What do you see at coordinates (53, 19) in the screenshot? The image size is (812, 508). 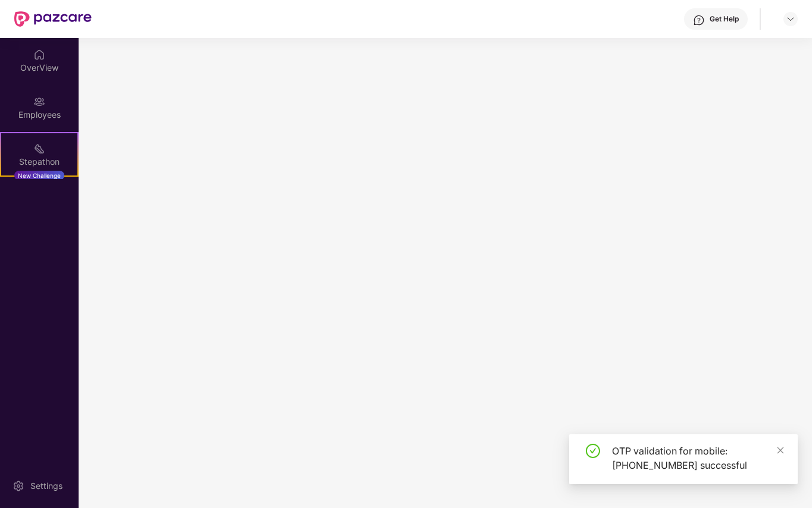 I see `img: New Pazcare Logo` at bounding box center [53, 19].